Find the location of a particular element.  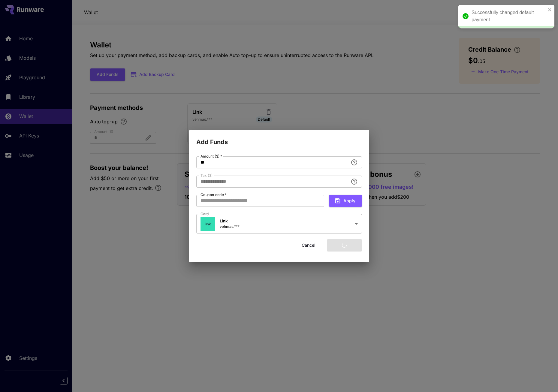

label: Card is located at coordinates (205, 214).